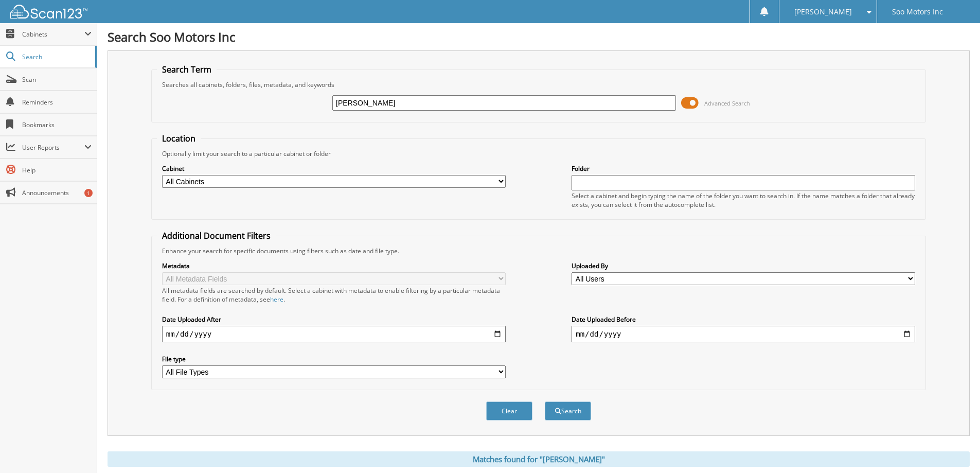 The image size is (980, 473). What do you see at coordinates (334, 334) in the screenshot?
I see `input: start` at bounding box center [334, 334].